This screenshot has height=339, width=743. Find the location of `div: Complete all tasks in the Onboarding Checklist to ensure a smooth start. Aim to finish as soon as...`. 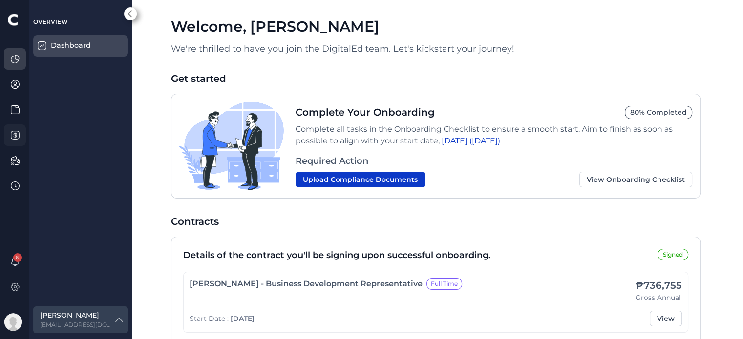

div: Complete all tasks in the Onboarding Checklist to ensure a smooth start. Aim to finish as soon as... is located at coordinates (494, 135).